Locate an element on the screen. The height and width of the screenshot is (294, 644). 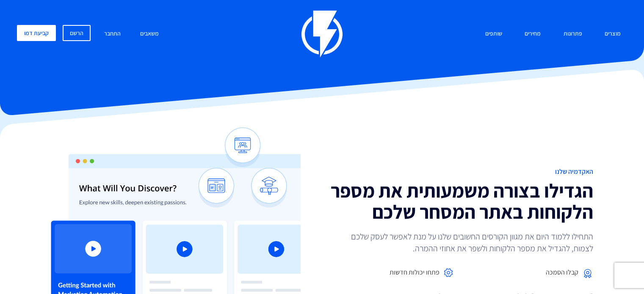
h1: האקדמיה שלנו is located at coordinates (461, 172).